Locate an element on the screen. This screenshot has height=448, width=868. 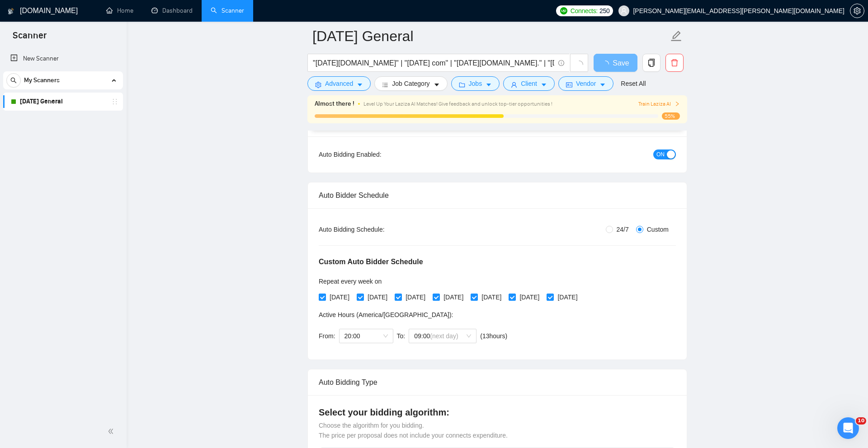
span: Train Laziza AI is located at coordinates (659, 104).